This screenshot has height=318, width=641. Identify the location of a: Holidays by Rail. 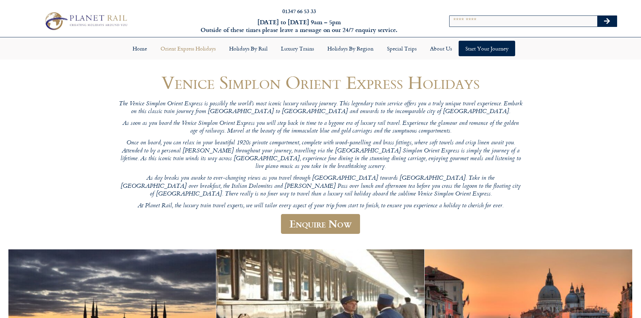
(248, 48).